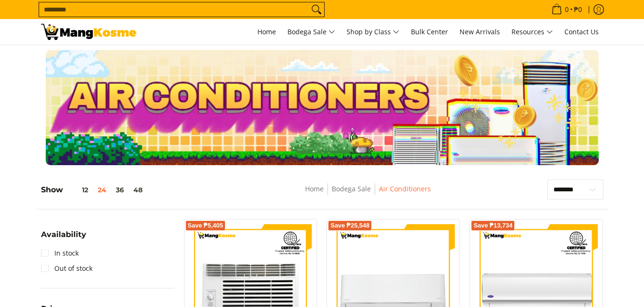 This screenshot has height=307, width=644. What do you see at coordinates (120, 190) in the screenshot?
I see `button: 36` at bounding box center [120, 190].